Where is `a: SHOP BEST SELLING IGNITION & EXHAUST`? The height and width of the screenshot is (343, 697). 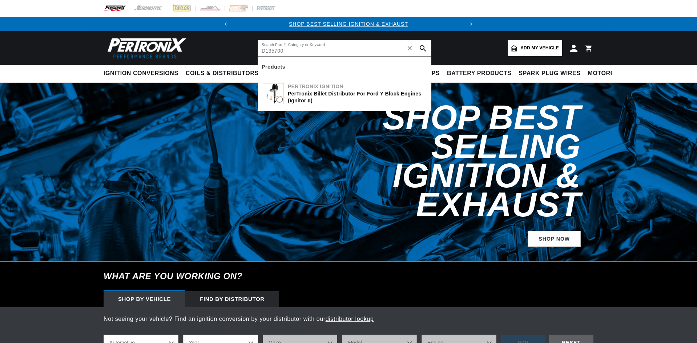 a: SHOP BEST SELLING IGNITION & EXHAUST is located at coordinates (348, 24).